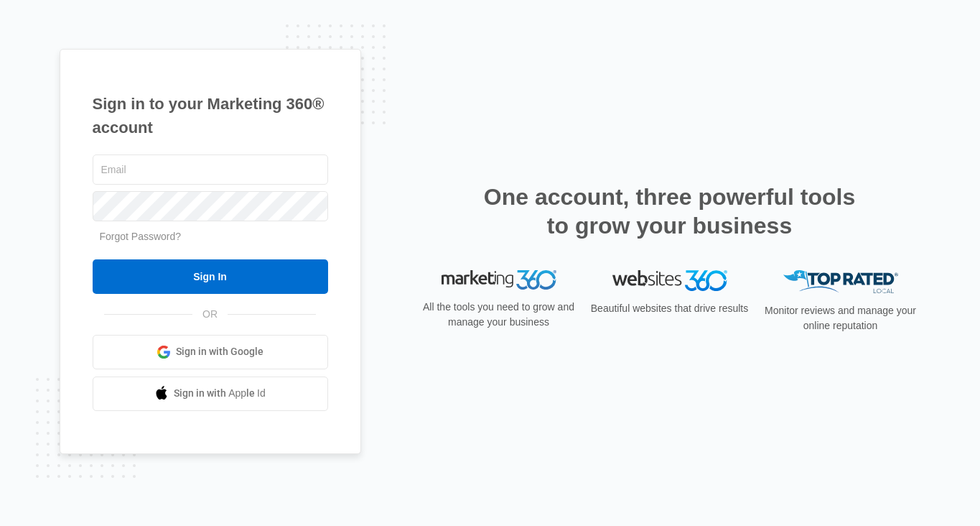 Image resolution: width=980 pixels, height=526 pixels. What do you see at coordinates (210, 394) in the screenshot?
I see `a: Sign in with Apple Id` at bounding box center [210, 394].